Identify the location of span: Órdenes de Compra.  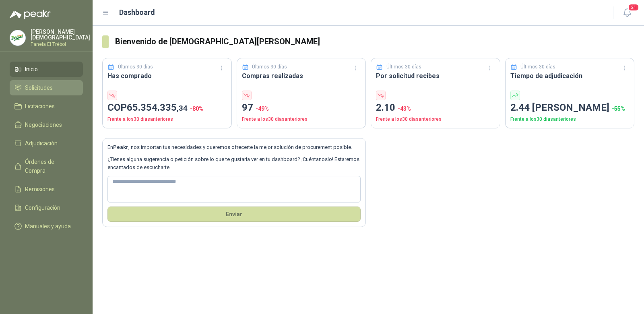
(50, 166).